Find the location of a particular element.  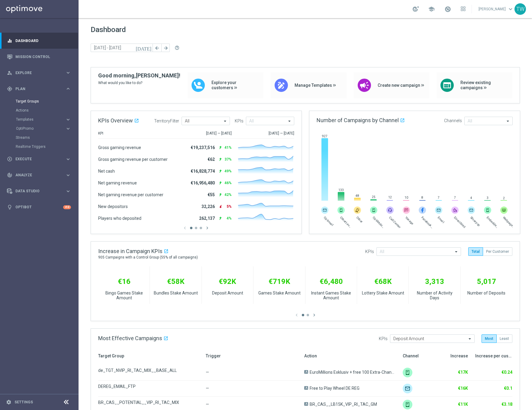

a: Target Groups is located at coordinates (40, 101).